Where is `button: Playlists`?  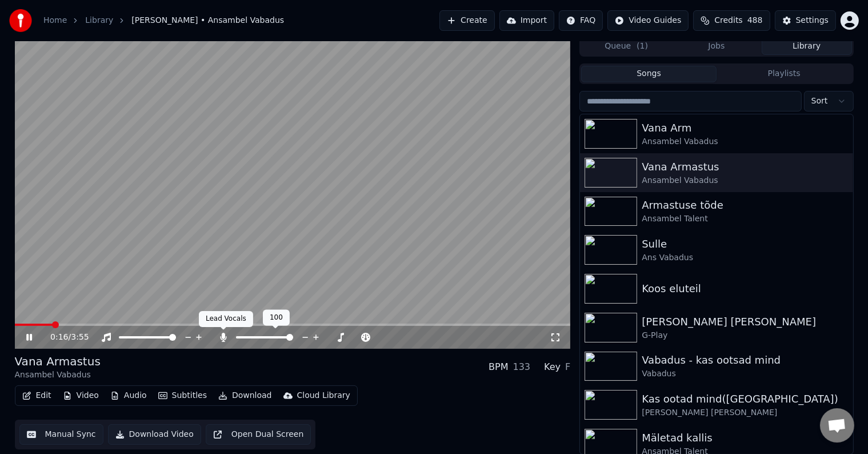
button: Playlists is located at coordinates (784, 74).